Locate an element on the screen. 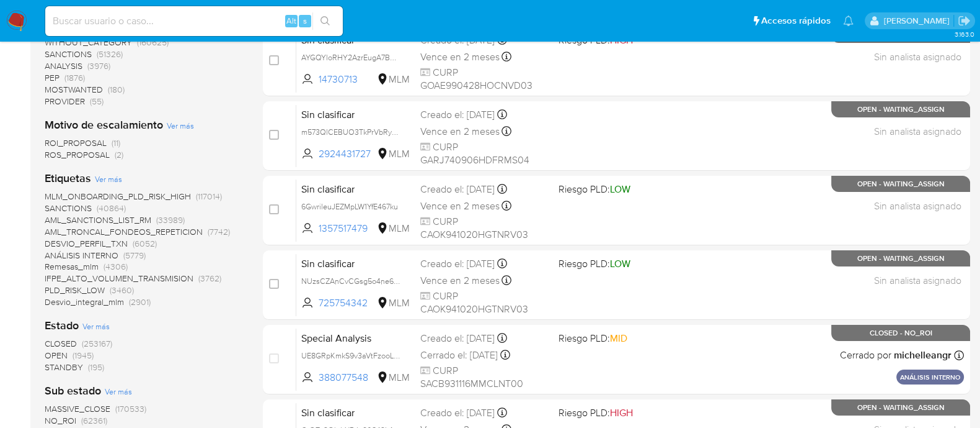 The height and width of the screenshot is (428, 980). span: 3.163.0 is located at coordinates (964, 34).